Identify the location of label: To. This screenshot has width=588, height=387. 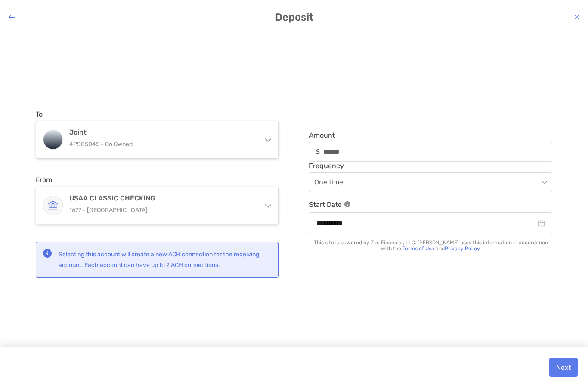
(39, 114).